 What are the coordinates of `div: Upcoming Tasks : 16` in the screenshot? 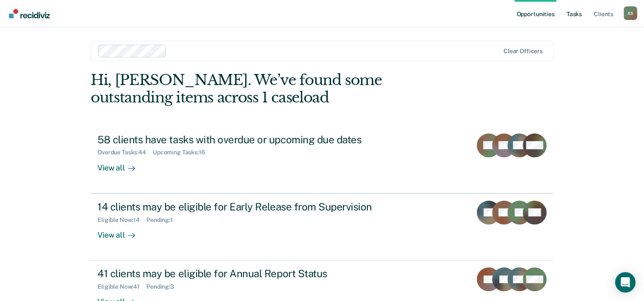 It's located at (182, 152).